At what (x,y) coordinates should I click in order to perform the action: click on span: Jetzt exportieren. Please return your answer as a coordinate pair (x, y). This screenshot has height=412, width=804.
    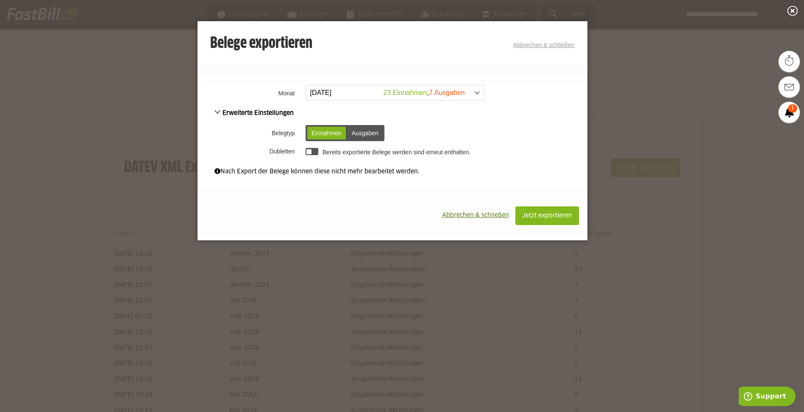
    Looking at the image, I should click on (547, 216).